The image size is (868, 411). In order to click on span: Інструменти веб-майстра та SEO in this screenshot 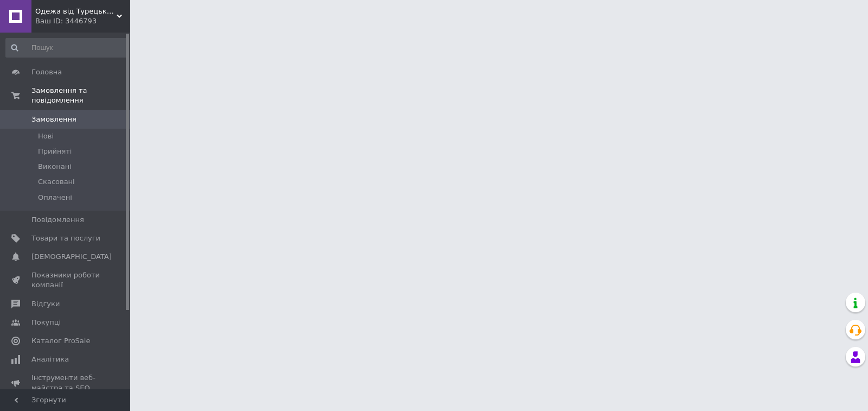, I will do `click(66, 383)`.